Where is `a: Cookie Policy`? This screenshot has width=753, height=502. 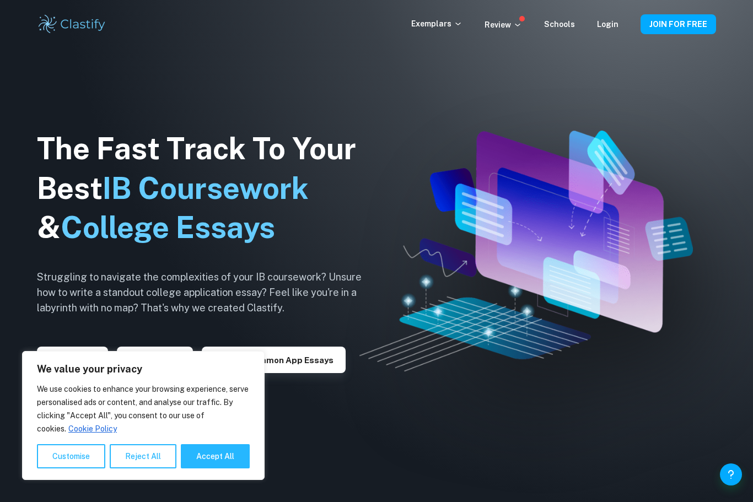
a: Cookie Policy is located at coordinates (93, 429).